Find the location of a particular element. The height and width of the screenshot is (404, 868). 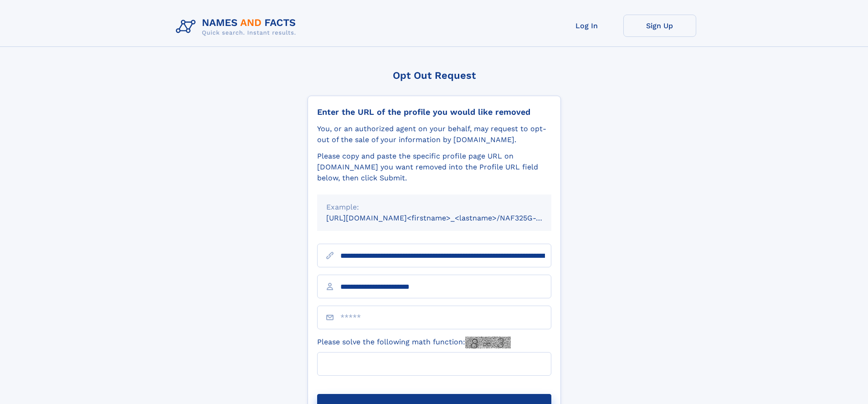

a: Sign Up is located at coordinates (659, 26).